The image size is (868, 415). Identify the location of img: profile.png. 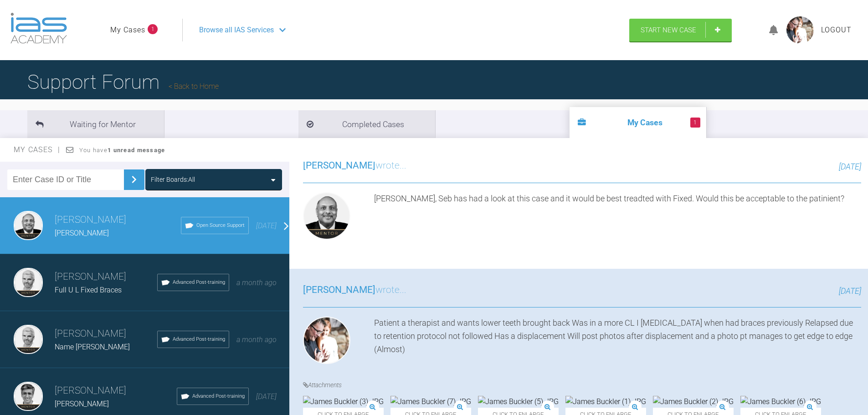
(800, 30).